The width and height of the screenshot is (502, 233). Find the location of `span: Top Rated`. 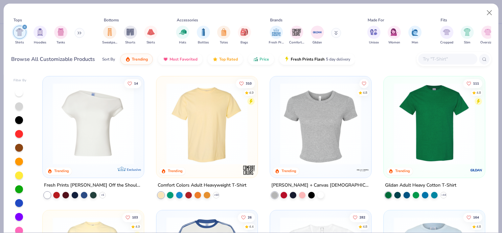

span: Top Rated is located at coordinates (228, 59).